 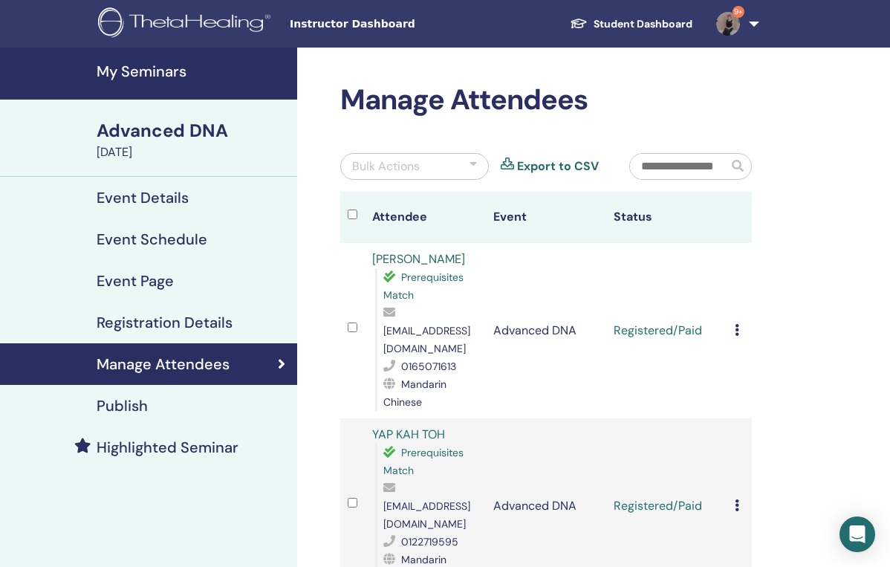 What do you see at coordinates (164, 322) in the screenshot?
I see `h4: Registration Details` at bounding box center [164, 322].